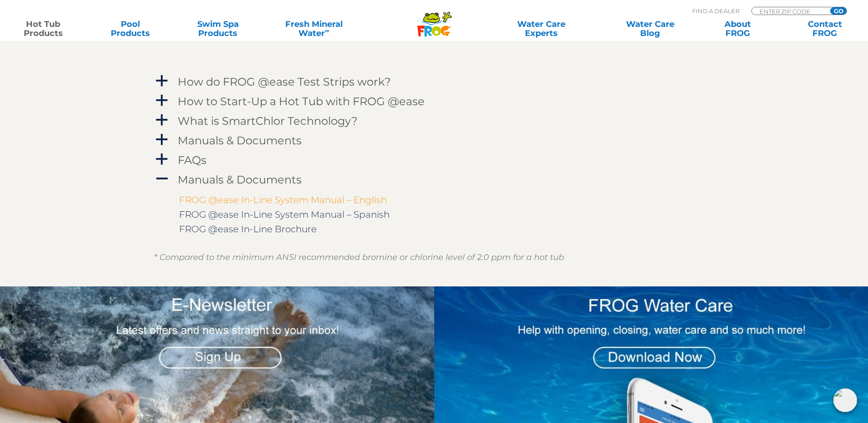  Describe the element at coordinates (218, 29) in the screenshot. I see `a: Swim SpaProducts` at that location.